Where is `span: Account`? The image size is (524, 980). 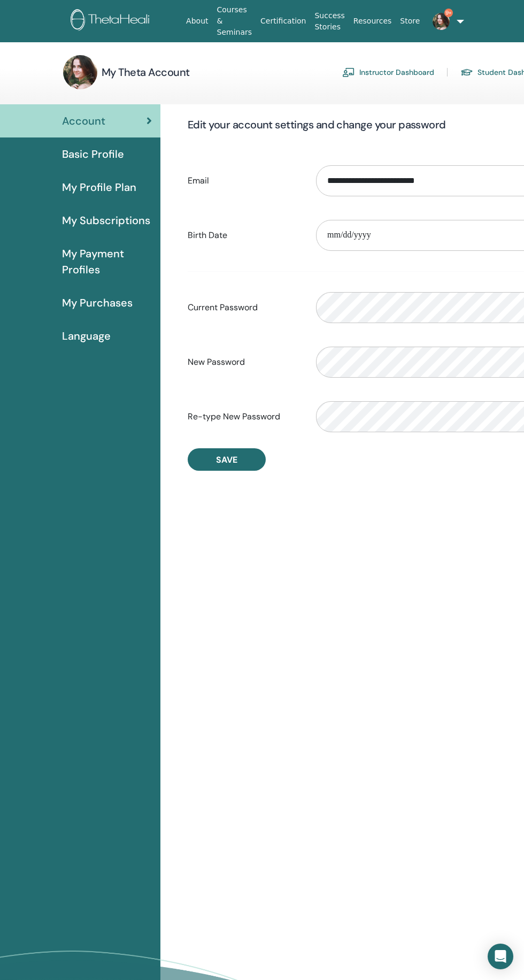
span: Account is located at coordinates (83, 121).